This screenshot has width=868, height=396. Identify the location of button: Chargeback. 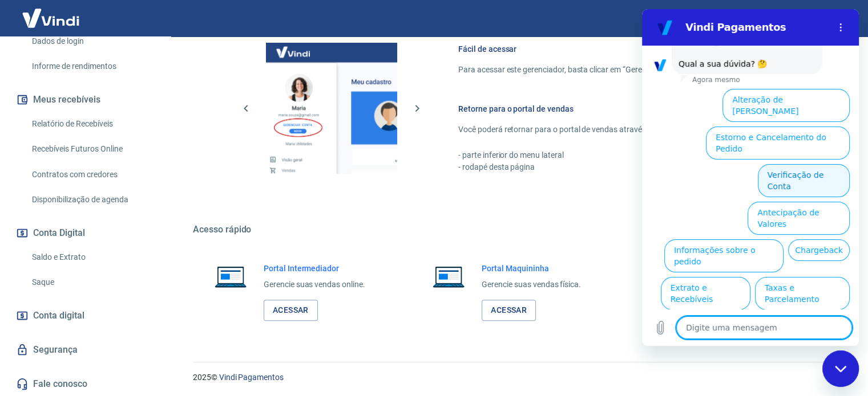
(177, 241).